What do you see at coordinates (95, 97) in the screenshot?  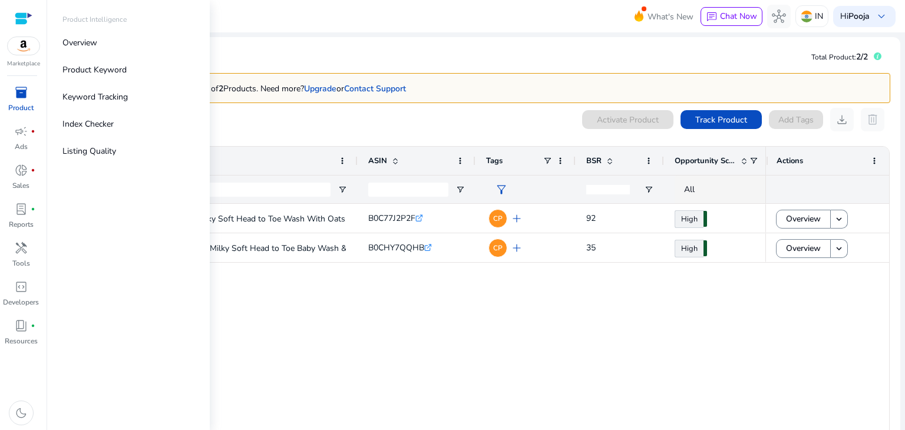 I see `p: Keyword Tracking` at bounding box center [95, 97].